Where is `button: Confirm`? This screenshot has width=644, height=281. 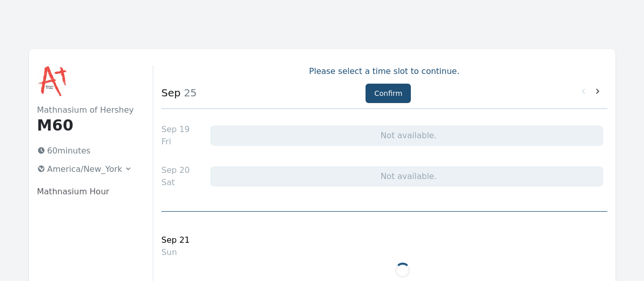 button: Confirm is located at coordinates (388, 93).